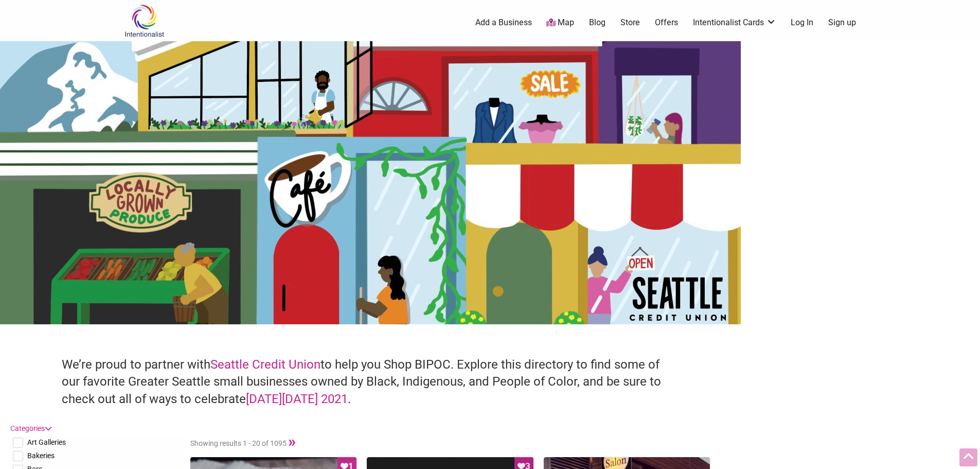 This screenshot has height=469, width=980. Describe the element at coordinates (47, 442) in the screenshot. I see `span: Art Galleries` at that location.